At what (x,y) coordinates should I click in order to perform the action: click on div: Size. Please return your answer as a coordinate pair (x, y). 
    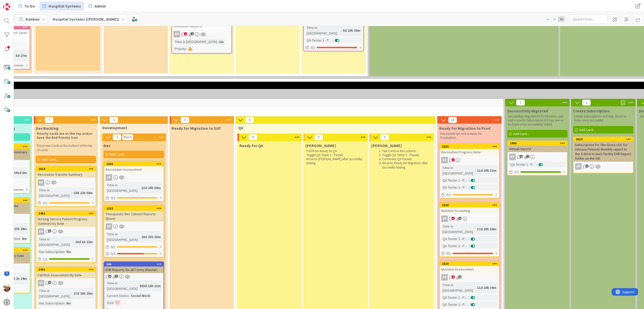
    Looking at the image, I should click on (109, 303).